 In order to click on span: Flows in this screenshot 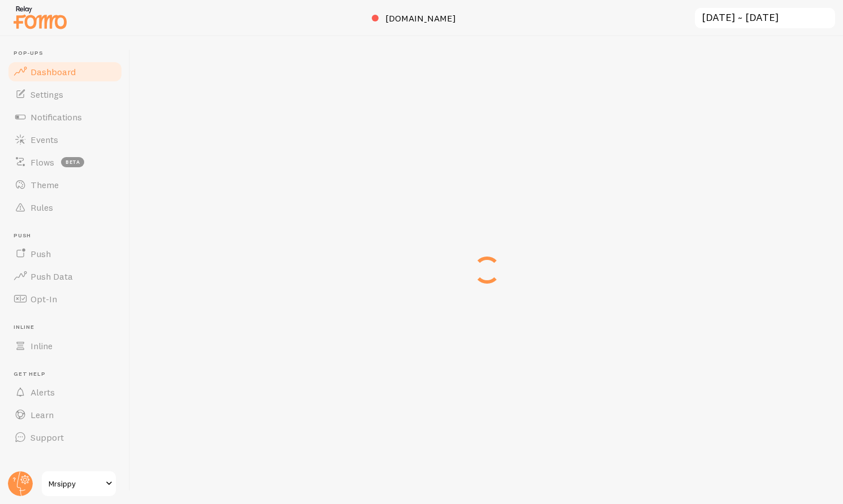, I will do `click(42, 162)`.